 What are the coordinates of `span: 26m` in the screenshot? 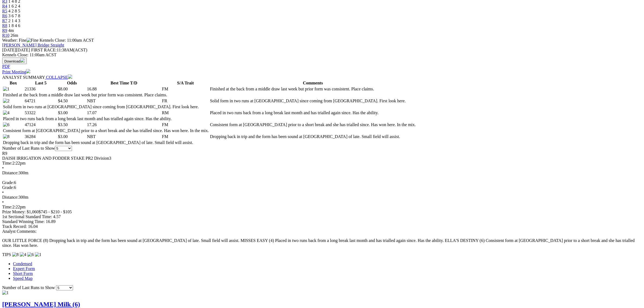 It's located at (14, 35).